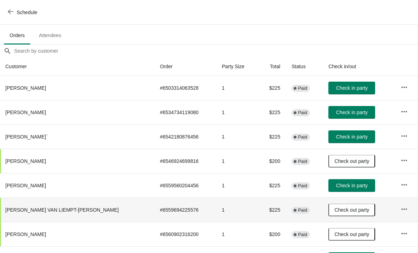 The width and height of the screenshot is (418, 253). Describe the element at coordinates (185, 210) in the screenshot. I see `td: # 6559694225576` at that location.